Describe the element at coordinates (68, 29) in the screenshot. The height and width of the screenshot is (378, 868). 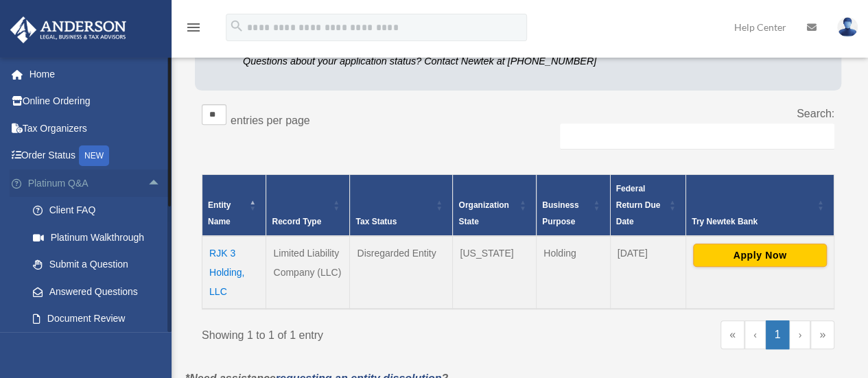
I see `img: Anderson Advisors Platinum Portal` at that location.